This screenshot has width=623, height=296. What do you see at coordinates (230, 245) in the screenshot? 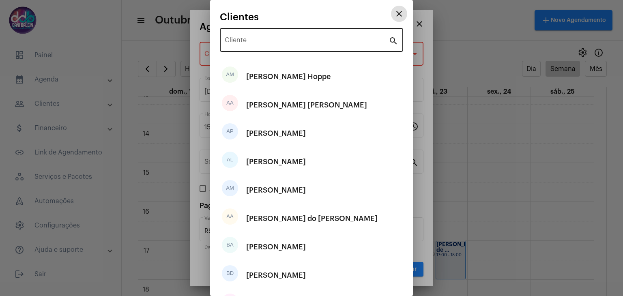
I see `div: BA` at bounding box center [230, 245].